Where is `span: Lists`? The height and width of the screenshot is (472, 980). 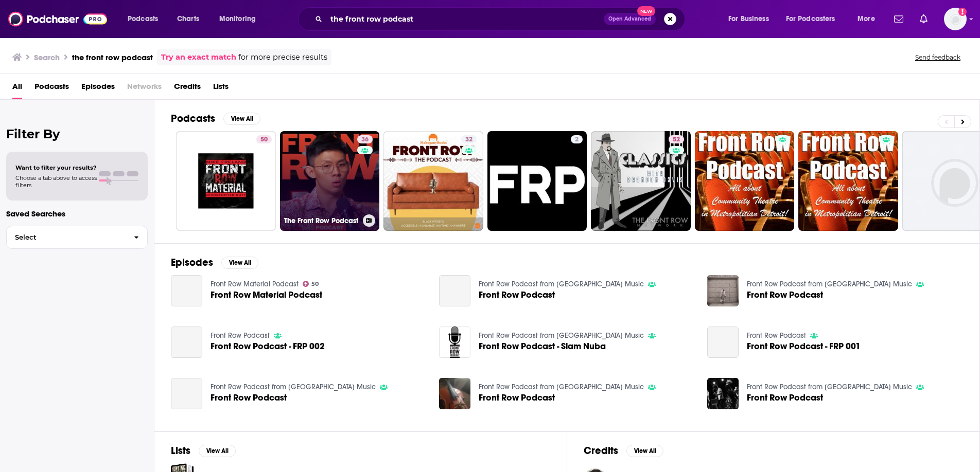 span: Lists is located at coordinates (220, 88).